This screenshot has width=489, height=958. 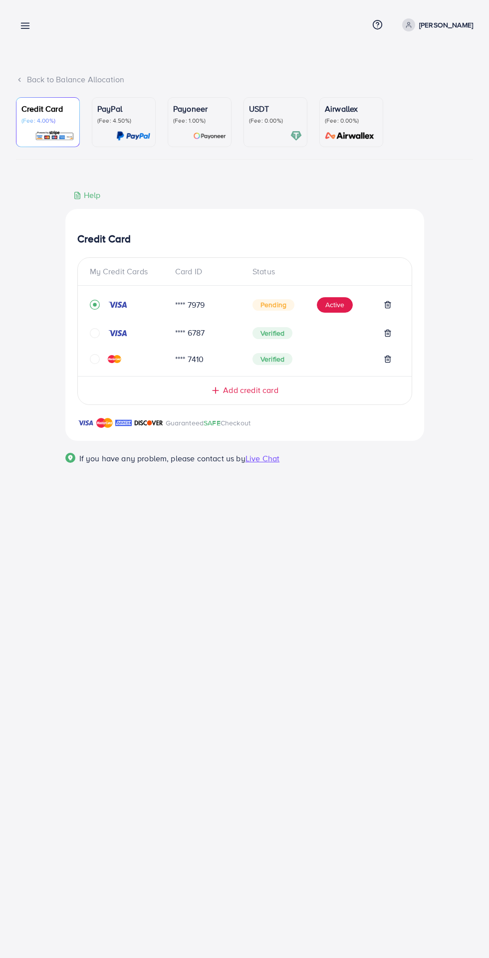 What do you see at coordinates (48, 109) in the screenshot?
I see `p: Credit Card` at bounding box center [48, 109].